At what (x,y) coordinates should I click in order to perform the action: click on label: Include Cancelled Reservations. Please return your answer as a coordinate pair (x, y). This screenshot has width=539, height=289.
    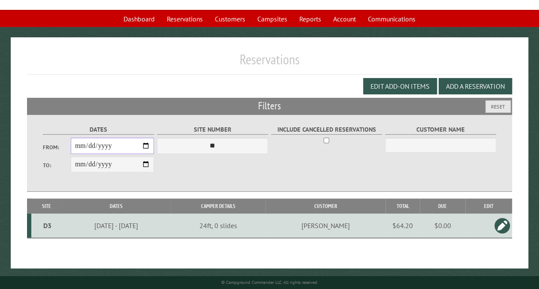
    Looking at the image, I should click on (327, 130).